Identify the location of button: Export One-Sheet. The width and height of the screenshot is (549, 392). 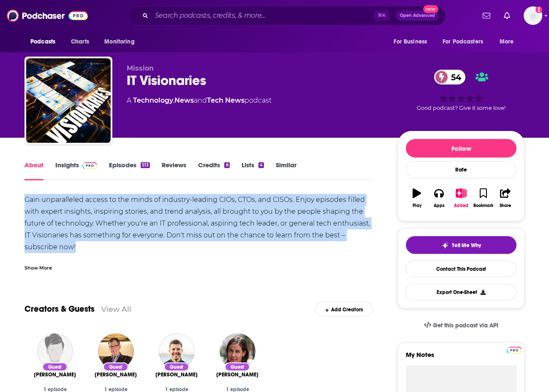
(461, 292).